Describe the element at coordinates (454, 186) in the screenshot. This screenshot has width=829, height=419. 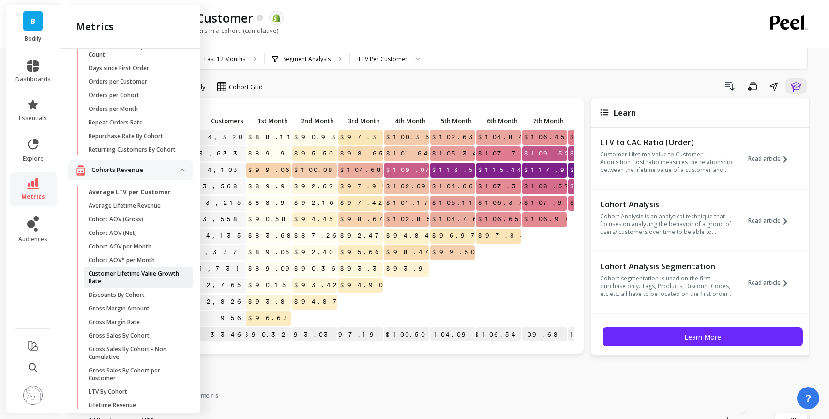
I see `span: $104.66` at that location.